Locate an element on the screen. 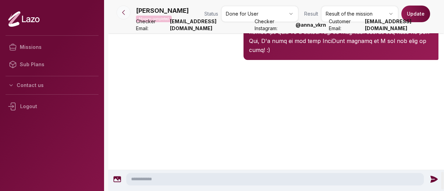  span: Result is located at coordinates (311, 14).